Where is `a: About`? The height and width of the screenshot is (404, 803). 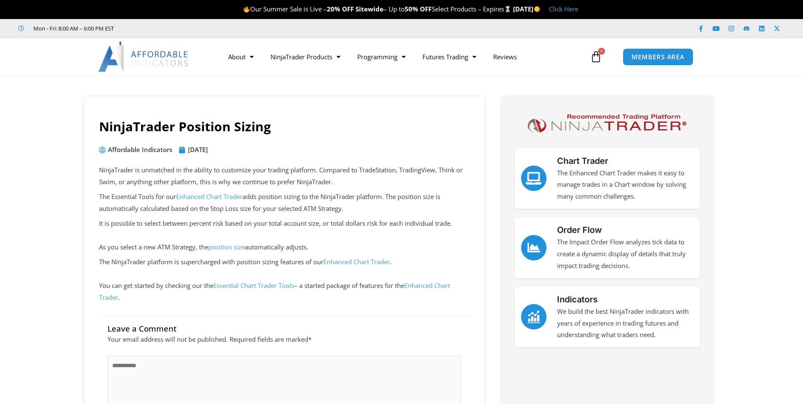 a: About is located at coordinates (241, 57).